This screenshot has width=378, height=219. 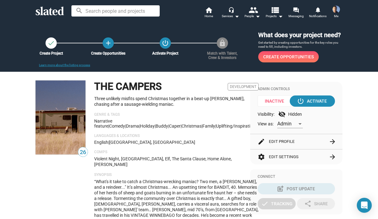 I want to click on mat-icon: view_list, so click(x=274, y=10).